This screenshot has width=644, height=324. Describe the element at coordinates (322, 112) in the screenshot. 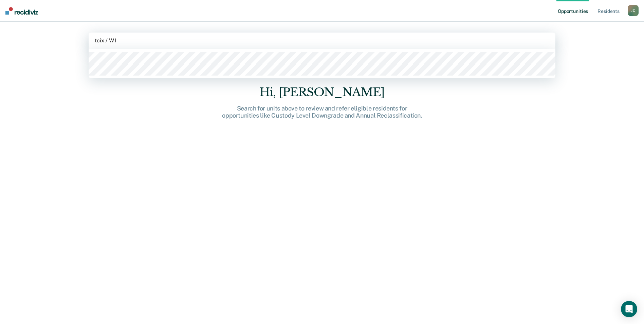

I see `div: Search for units above to review and refer eligible residents for opportunities like Custody Leve...` at that location.